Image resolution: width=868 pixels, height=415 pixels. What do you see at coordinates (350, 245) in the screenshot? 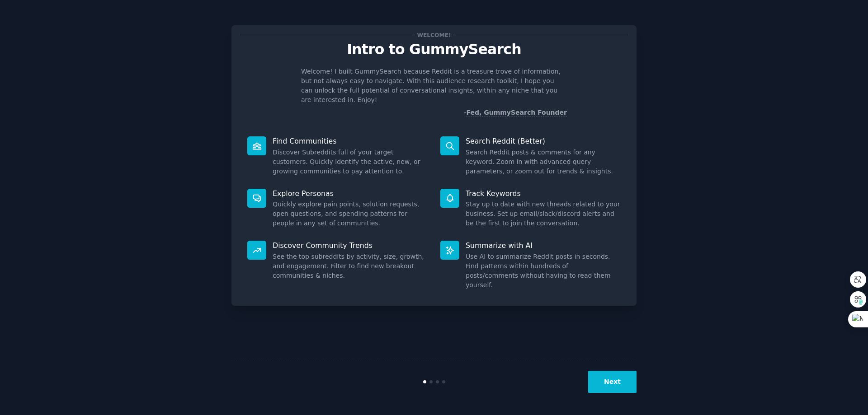
I see `p: Discover Community Trends` at bounding box center [350, 245].